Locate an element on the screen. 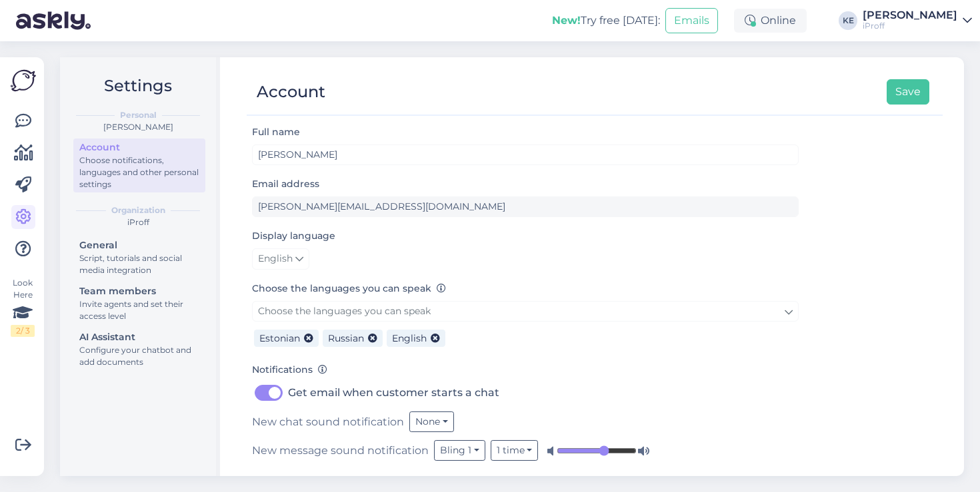 The image size is (980, 492). div: Configure your chatbot and add documents is located at coordinates (140, 356).